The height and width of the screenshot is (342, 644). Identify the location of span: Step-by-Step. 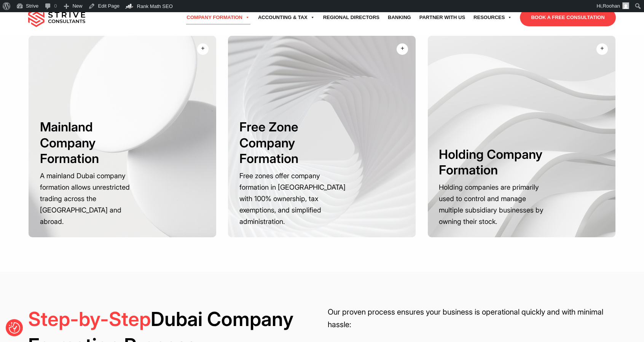
(89, 319).